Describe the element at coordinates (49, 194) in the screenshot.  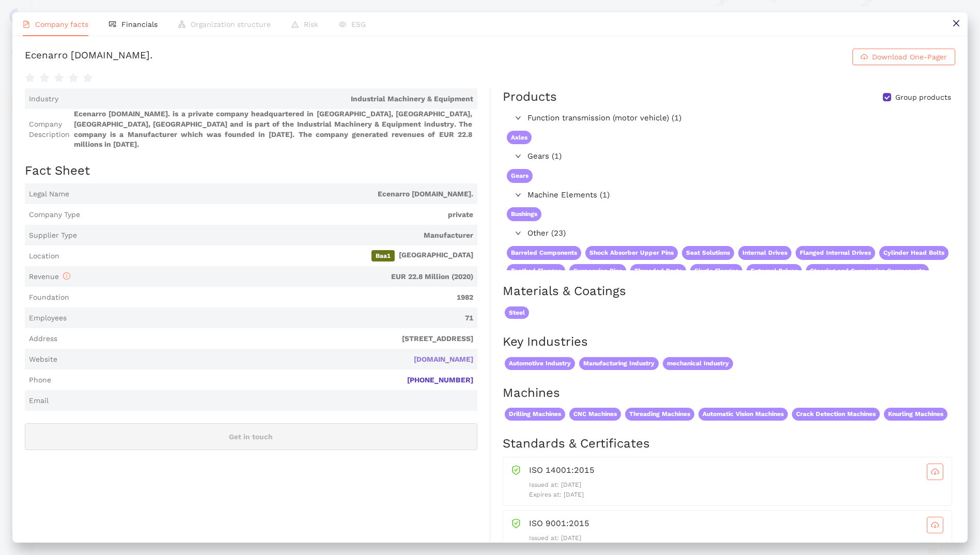
I see `span: Legal Name` at that location.